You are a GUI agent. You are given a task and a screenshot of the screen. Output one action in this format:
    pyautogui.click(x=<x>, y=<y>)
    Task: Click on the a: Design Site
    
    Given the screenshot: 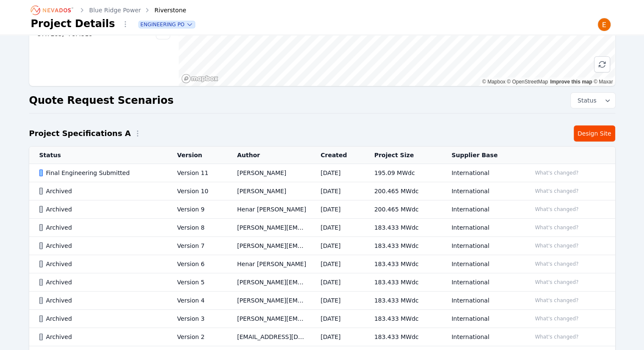 What is the action you would take?
    pyautogui.click(x=594, y=133)
    